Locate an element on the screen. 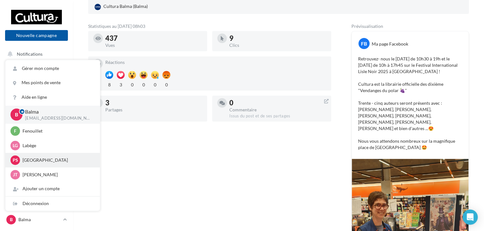 The height and width of the screenshot is (231, 484). span: Lg is located at coordinates (15, 146).